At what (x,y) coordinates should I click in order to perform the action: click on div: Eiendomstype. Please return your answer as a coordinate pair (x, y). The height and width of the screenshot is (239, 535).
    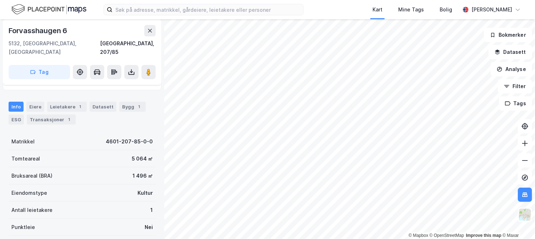
    Looking at the image, I should click on (29, 193).